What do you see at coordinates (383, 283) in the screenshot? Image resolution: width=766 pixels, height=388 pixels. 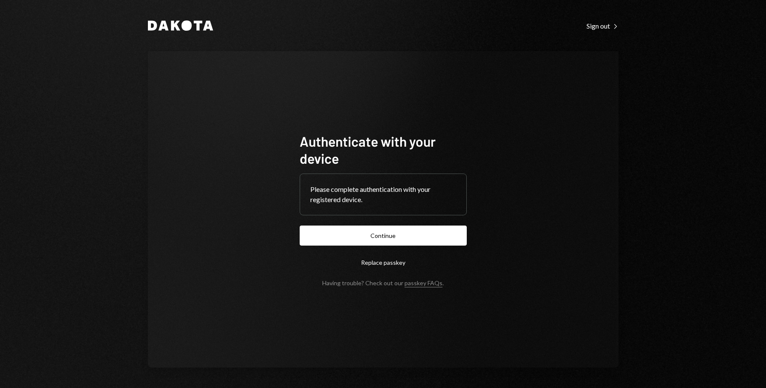 I see `div: Having trouble? Check out our .` at bounding box center [383, 283].